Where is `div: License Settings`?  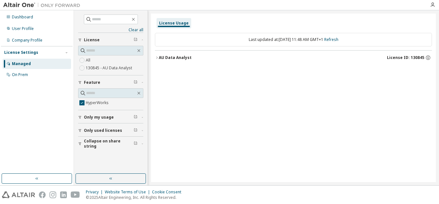 div: License Settings is located at coordinates (21, 52).